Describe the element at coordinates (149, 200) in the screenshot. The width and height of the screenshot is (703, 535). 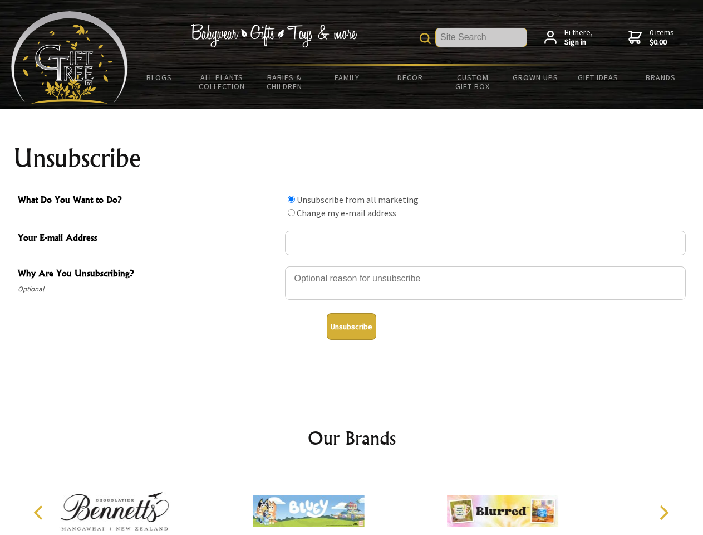
I see `span: What Do You Want to Do?` at that location.